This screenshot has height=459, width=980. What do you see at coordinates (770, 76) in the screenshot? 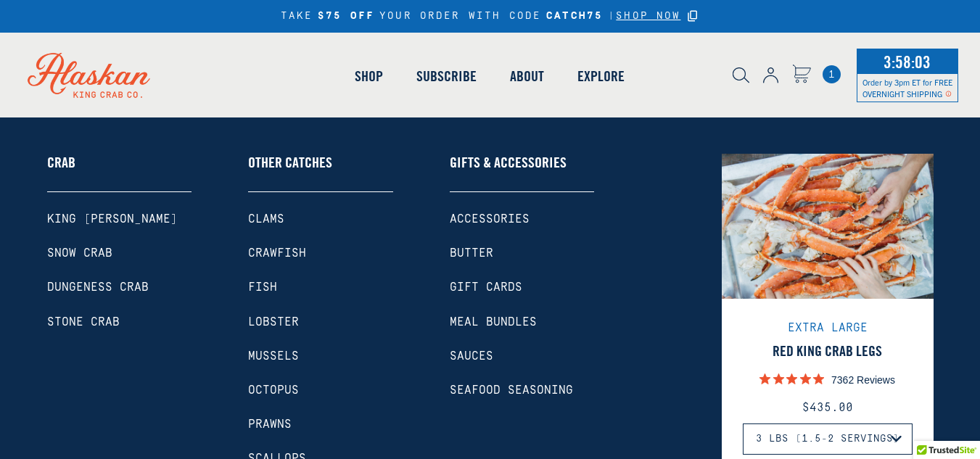
I see `img: account` at bounding box center [770, 76].